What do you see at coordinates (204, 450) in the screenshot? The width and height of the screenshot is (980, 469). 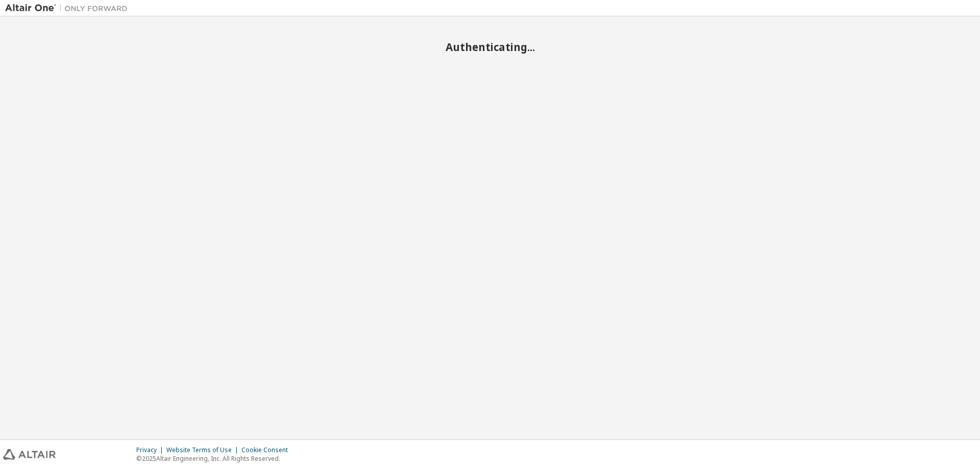 I see `div: Website Terms of Use` at bounding box center [204, 450].